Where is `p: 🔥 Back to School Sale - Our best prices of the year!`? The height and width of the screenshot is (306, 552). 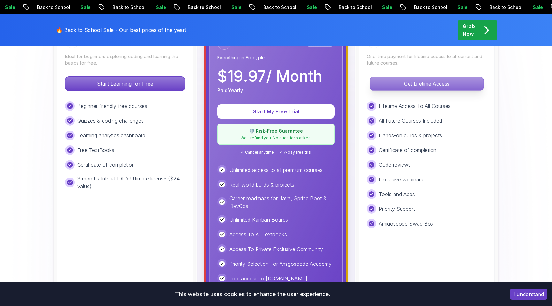
p: 🔥 Back to School Sale - Our best prices of the year! is located at coordinates (121, 30).